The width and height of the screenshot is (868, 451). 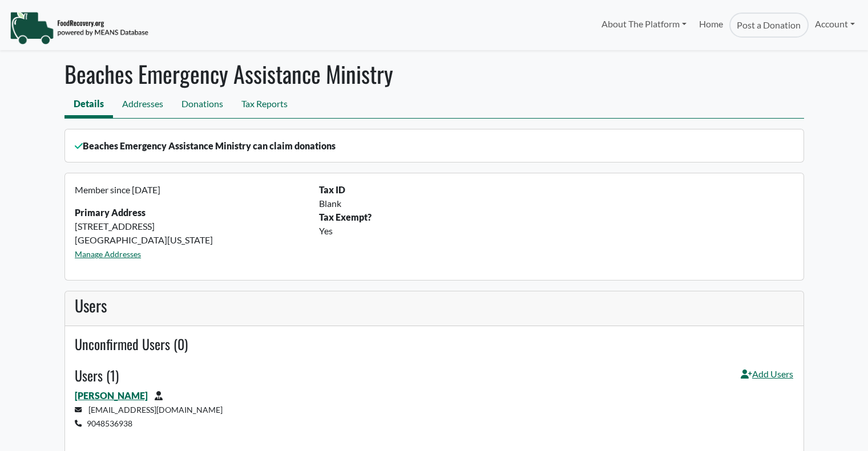 What do you see at coordinates (769, 25) in the screenshot?
I see `a: Post a Donation` at bounding box center [769, 25].